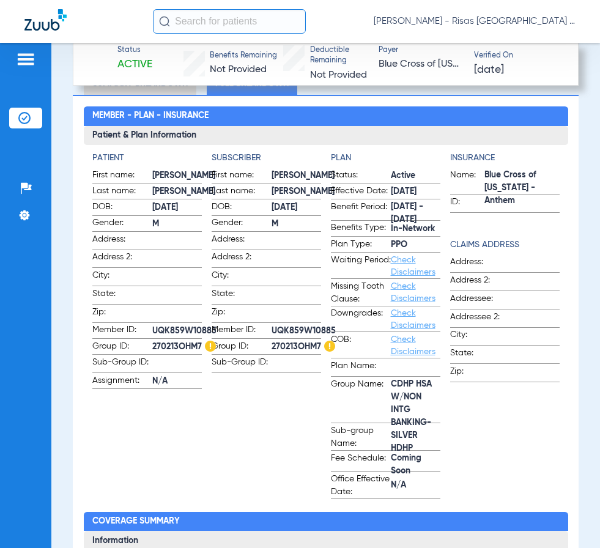 The width and height of the screenshot is (600, 548). Describe the element at coordinates (266, 158) in the screenshot. I see `app-breakdown-title: Subscriber` at that location.